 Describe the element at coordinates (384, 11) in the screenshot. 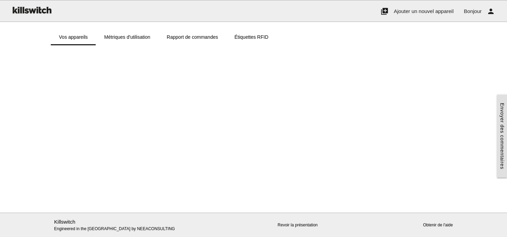

I see `i: add_to_photos` at that location.